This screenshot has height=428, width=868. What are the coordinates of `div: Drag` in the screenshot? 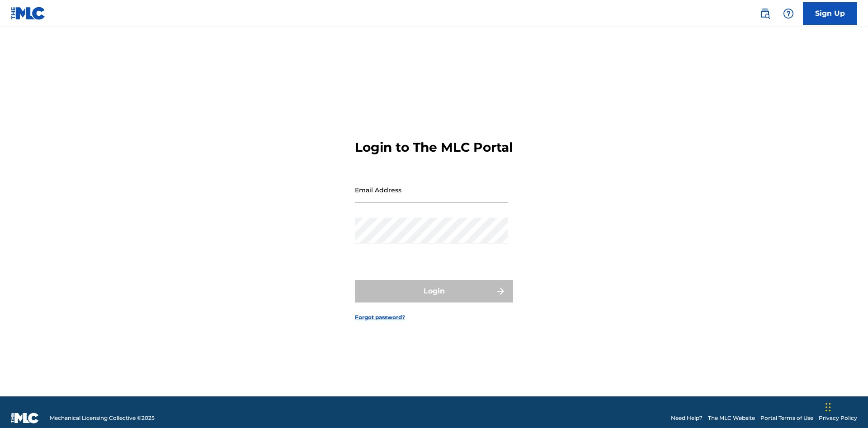 It's located at (828, 407).